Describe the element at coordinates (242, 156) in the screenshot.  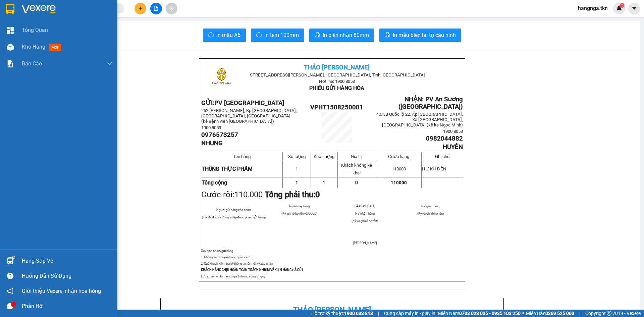
I see `span: Tên hàng` at that location.